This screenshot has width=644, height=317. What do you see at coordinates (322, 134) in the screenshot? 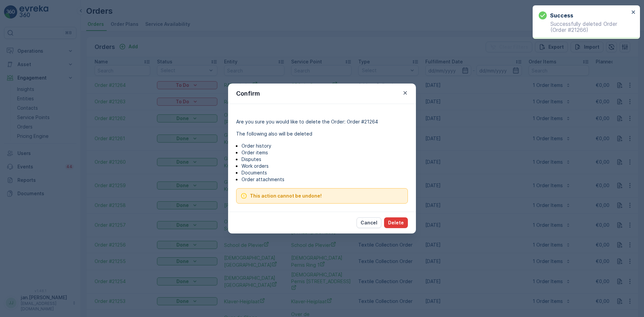
I see `p: The following also will be deleted` at bounding box center [322, 134].